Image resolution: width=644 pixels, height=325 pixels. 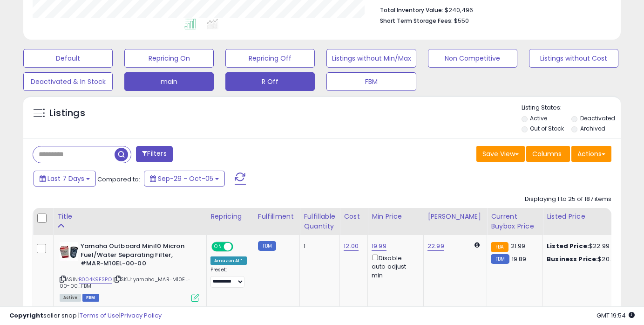 What do you see at coordinates (137, 256) in the screenshot?
I see `b: Yamaha Outboard Mini10 Micron Fuel/Water Separating Filter, #MAR-M10EL-00-00` at bounding box center [137, 256].